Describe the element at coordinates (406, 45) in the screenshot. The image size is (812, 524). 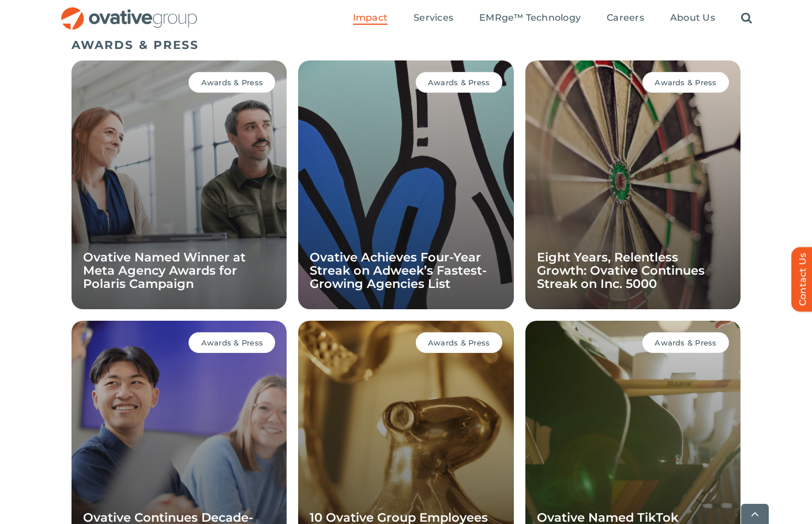
I see `h5: AWARDS & PRESS` at that location.